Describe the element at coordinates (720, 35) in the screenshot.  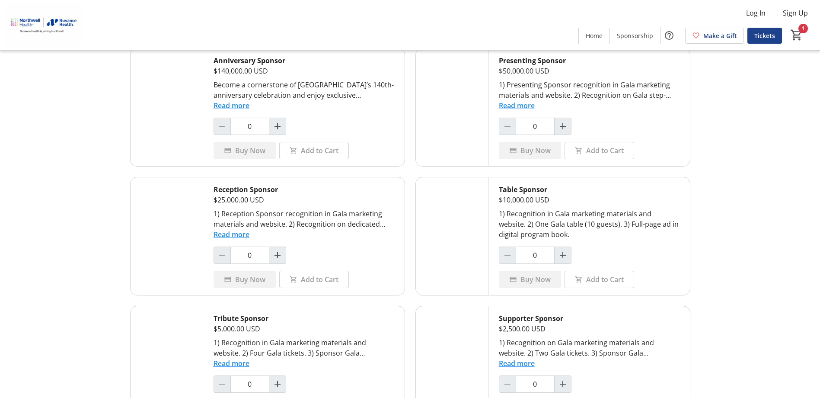
I see `span: Make a Gift` at that location.